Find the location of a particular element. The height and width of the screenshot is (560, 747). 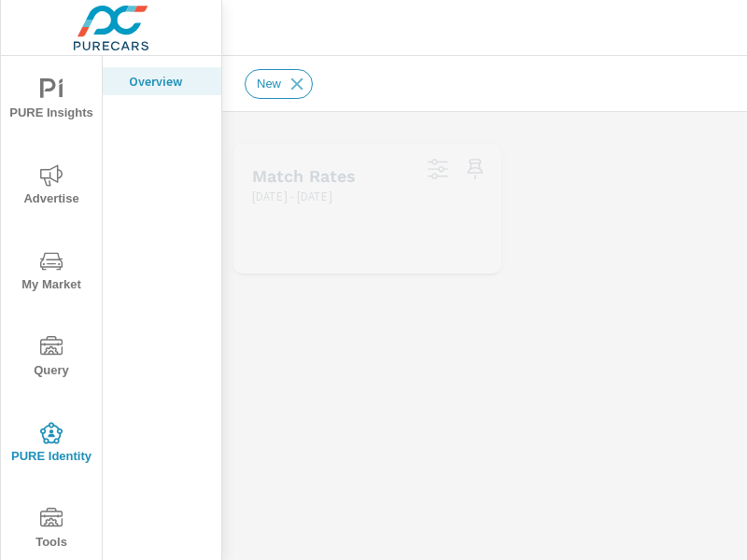

div: Overview is located at coordinates (162, 81).